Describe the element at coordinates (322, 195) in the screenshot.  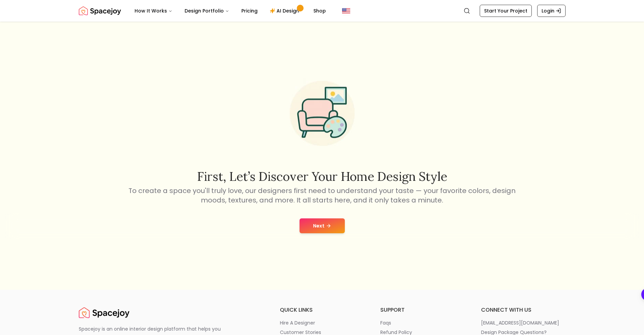
I see `p: To create a space you'll truly love, our designers first need to understand your taste — your fav...` at that location.